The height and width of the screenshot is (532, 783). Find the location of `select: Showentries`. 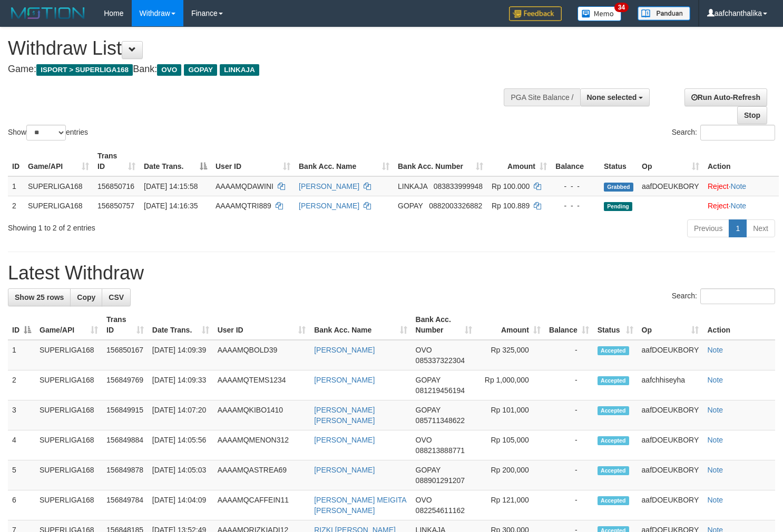

select: Showentries is located at coordinates (46, 133).